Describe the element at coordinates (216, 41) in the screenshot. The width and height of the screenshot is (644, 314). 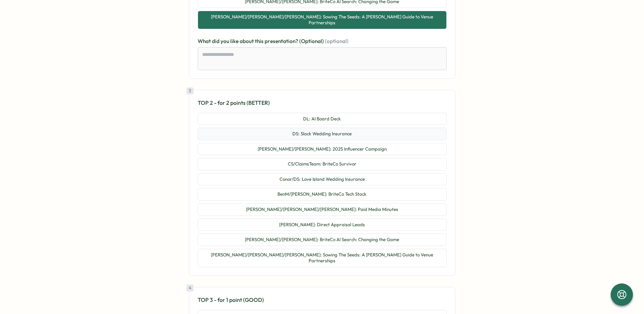
I see `span: did` at that location.